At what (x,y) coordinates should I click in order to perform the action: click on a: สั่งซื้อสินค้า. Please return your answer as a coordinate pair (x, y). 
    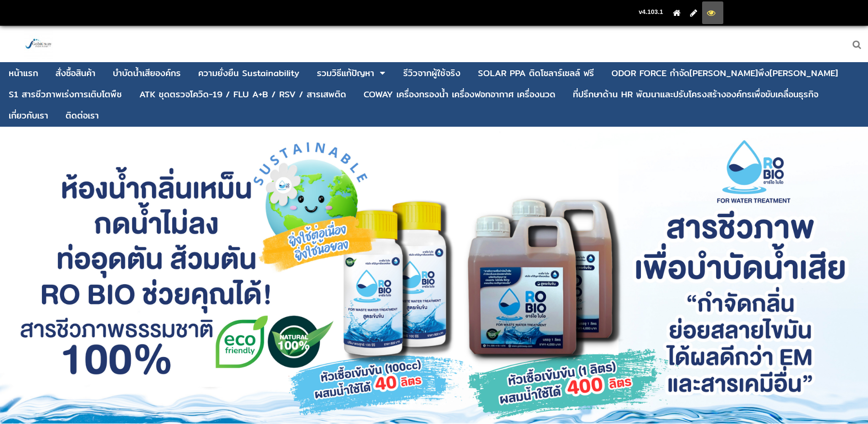
    Looking at the image, I should click on (75, 73).